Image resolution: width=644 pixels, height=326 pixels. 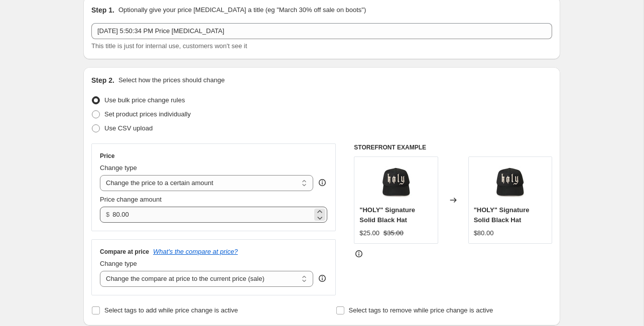 I want to click on div: $80.00, so click(x=484, y=233).